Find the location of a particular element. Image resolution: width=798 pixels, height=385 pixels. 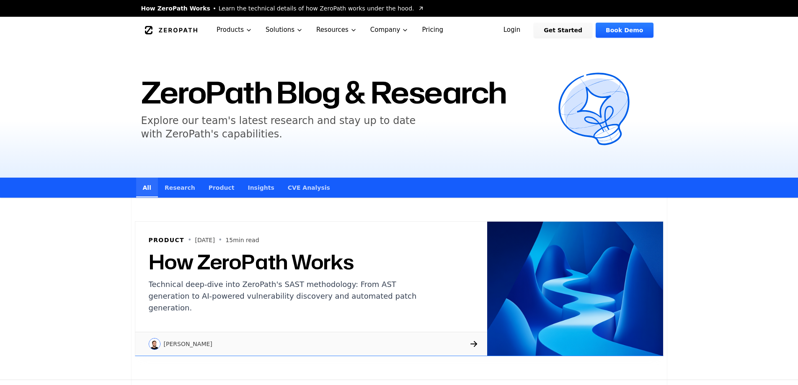

a: Get Started is located at coordinates (563, 30).